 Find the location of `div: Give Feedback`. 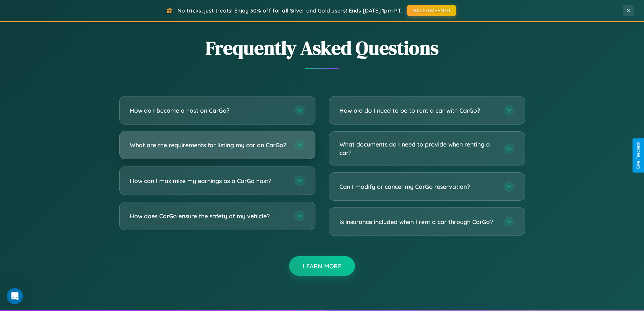

div: Give Feedback is located at coordinates (638, 155).